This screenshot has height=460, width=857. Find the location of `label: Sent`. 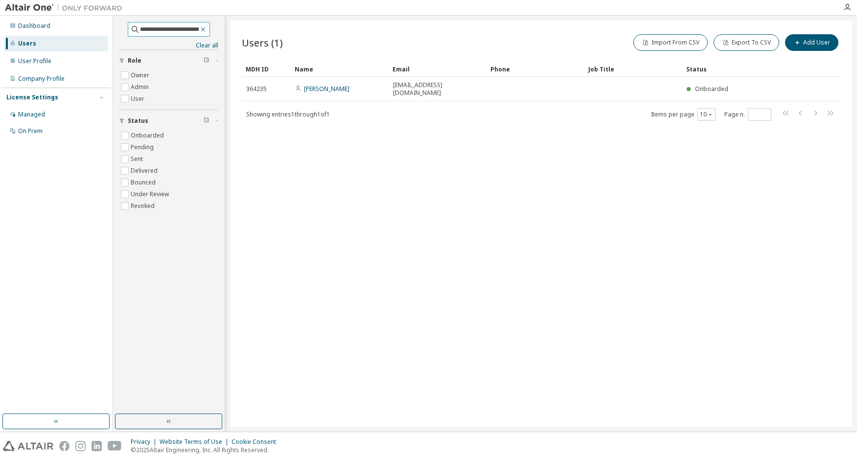

label: Sent is located at coordinates (138, 159).